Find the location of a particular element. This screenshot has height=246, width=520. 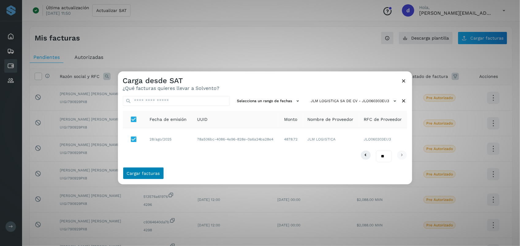

td: 78a506bc-4086-4e96-828e-0a6a24ba28e4 is located at coordinates (235, 139).